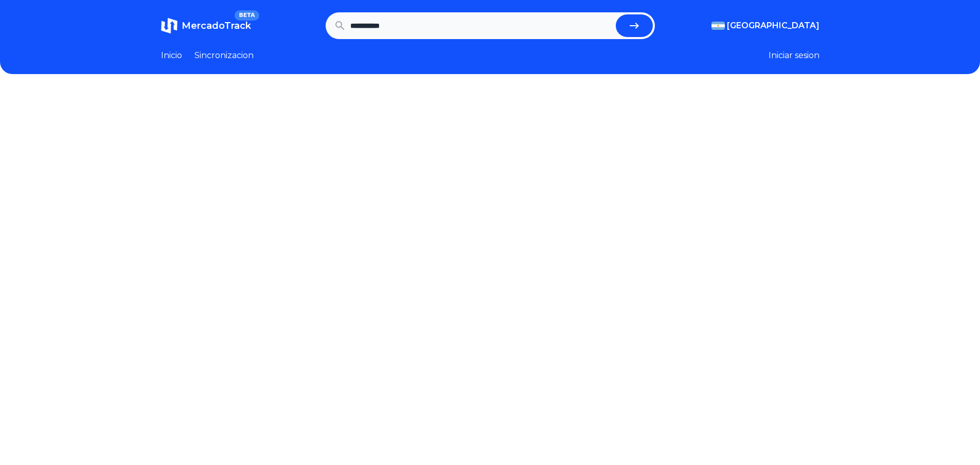 The width and height of the screenshot is (980, 465). What do you see at coordinates (718, 26) in the screenshot?
I see `img: Argentina` at bounding box center [718, 26].